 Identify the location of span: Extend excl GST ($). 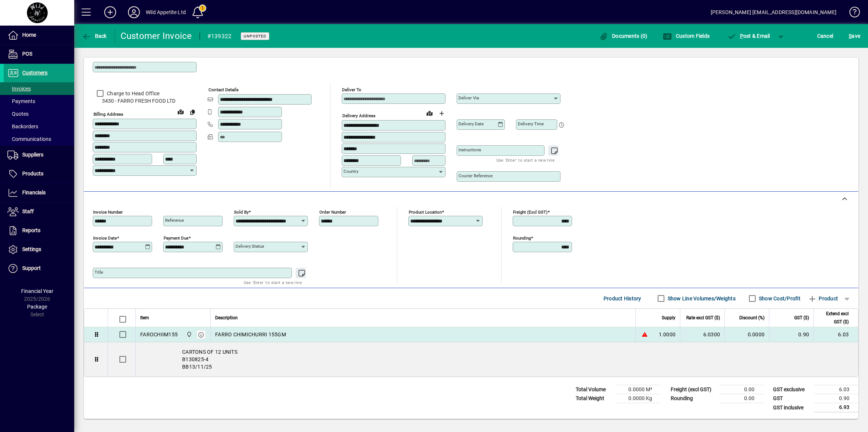
(834, 318).